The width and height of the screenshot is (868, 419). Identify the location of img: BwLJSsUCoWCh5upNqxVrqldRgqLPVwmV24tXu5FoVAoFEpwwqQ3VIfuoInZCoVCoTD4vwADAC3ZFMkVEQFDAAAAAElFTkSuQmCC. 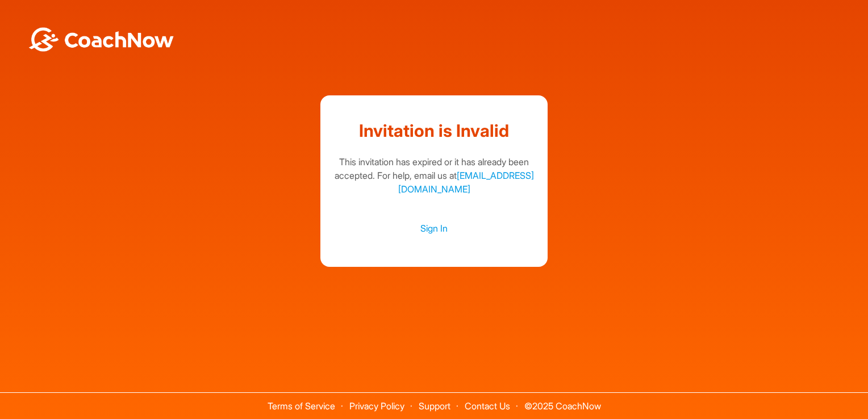
(101, 39).